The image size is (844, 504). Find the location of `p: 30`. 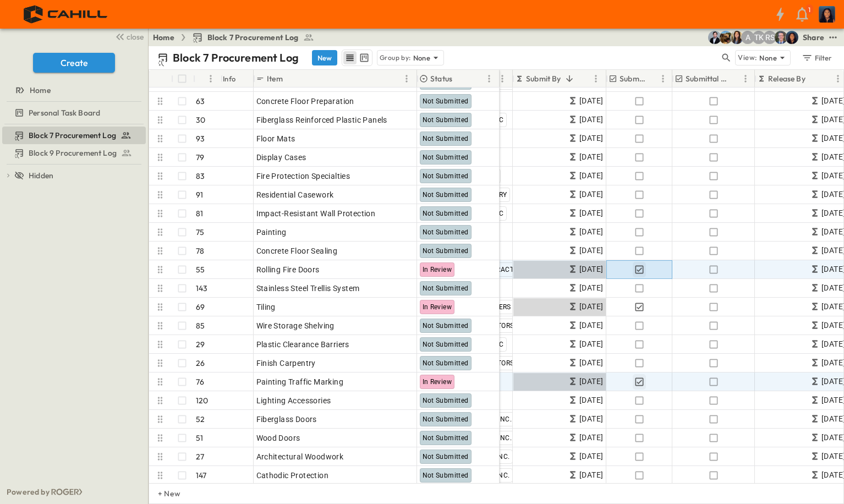

p: 30 is located at coordinates (200, 120).